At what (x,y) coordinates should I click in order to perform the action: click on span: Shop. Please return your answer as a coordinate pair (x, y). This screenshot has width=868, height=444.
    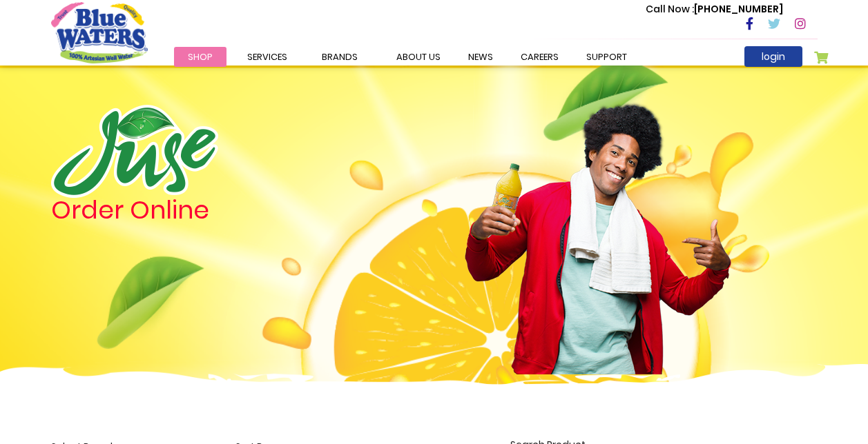
    Looking at the image, I should click on (200, 56).